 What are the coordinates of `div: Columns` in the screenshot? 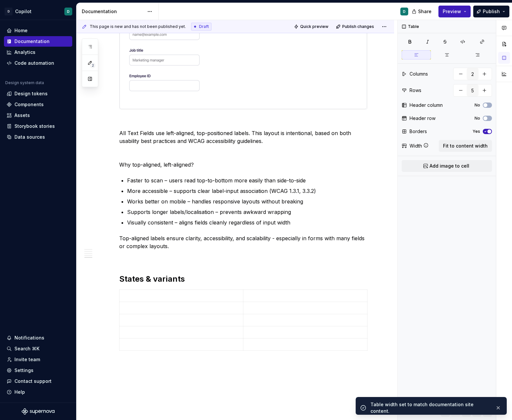 It's located at (419, 74).